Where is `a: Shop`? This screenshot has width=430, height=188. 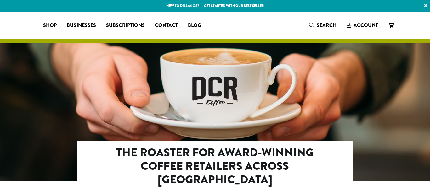
a: Shop is located at coordinates (50, 25).